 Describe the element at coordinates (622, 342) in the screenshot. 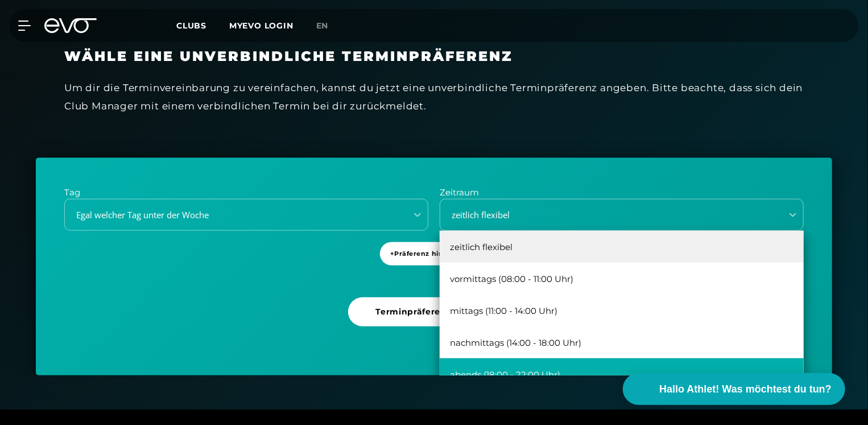

I see `div: nachmittags (14:00 - 18:00 Uhr)` at that location.